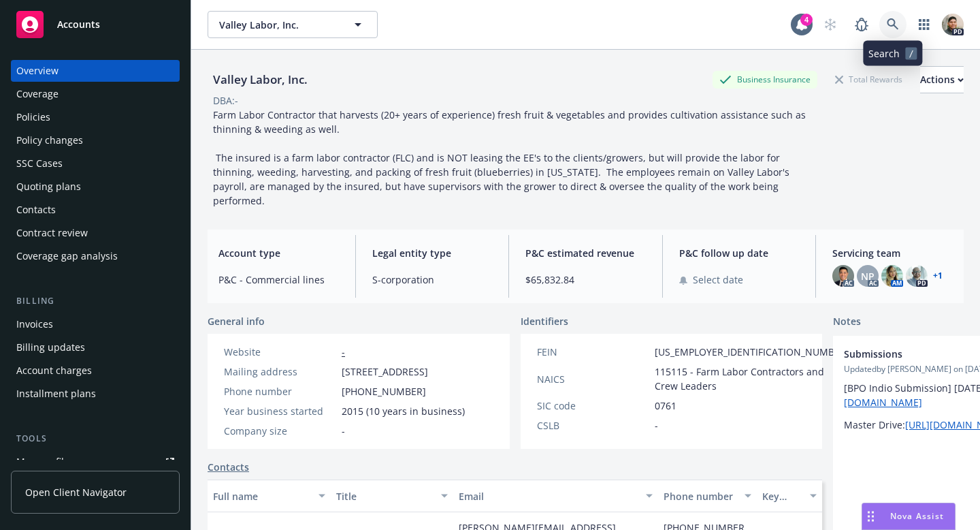  I want to click on a: Start snowing, so click(831, 24).